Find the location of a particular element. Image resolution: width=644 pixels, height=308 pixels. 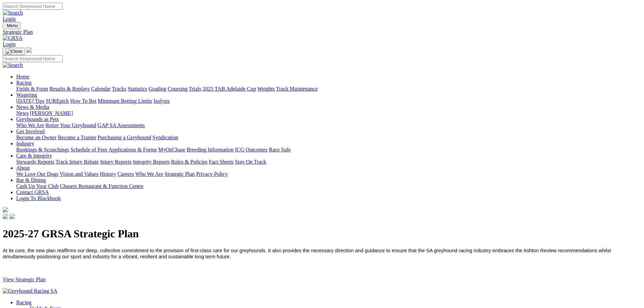

a: Injury Reports is located at coordinates (116, 161).